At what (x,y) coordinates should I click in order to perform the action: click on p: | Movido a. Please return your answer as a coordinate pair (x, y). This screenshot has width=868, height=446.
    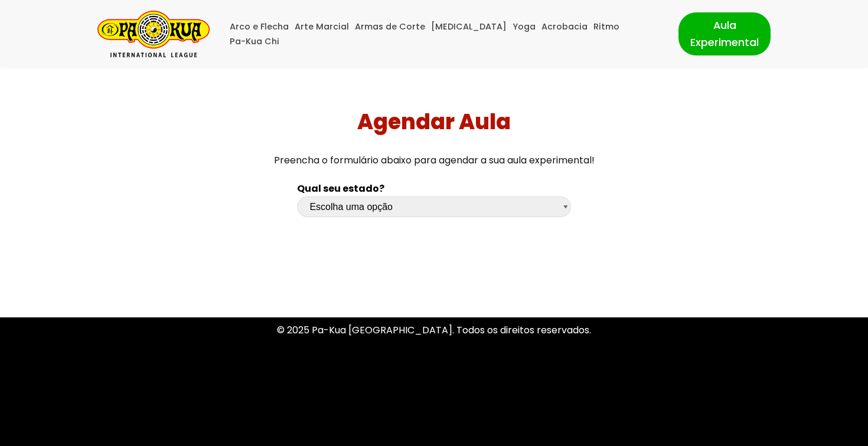
    Looking at the image, I should click on (158, 431).